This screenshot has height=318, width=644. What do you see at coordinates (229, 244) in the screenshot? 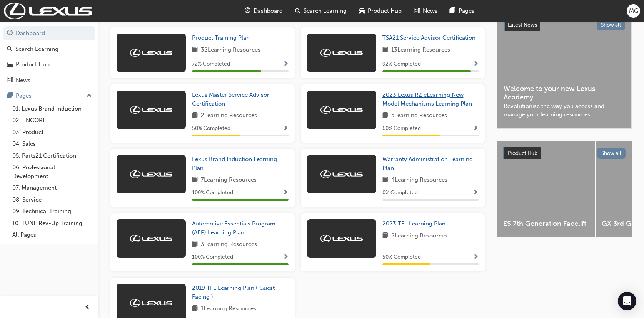
I see `span: 3 Learning Resources` at bounding box center [229, 244].